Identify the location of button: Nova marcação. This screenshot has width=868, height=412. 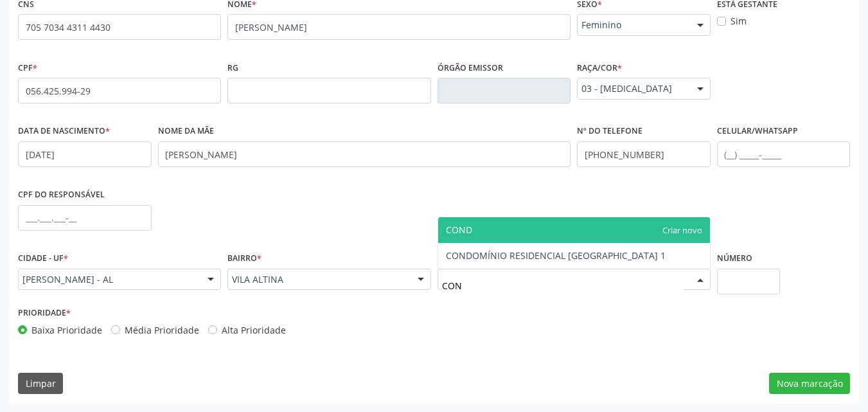
(809, 383).